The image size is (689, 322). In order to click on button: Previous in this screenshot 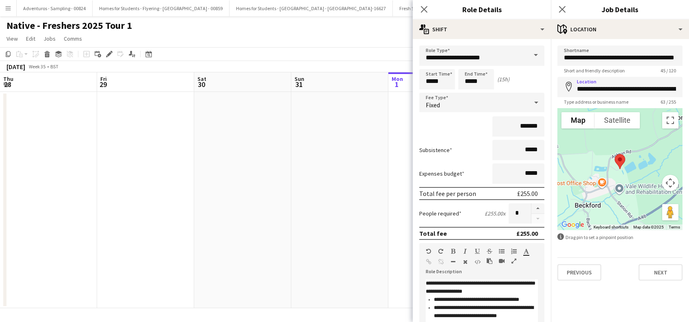, I will do `click(580, 272)`.